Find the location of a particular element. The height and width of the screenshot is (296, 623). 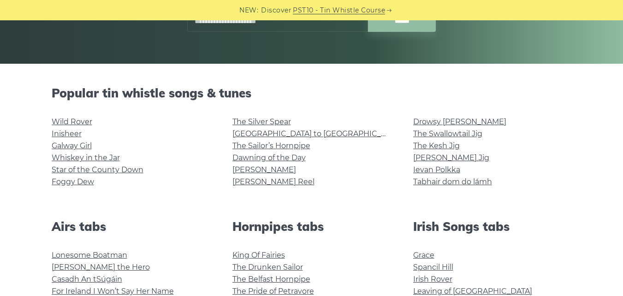

a: The Belfast Hornpipe is located at coordinates (271, 279).